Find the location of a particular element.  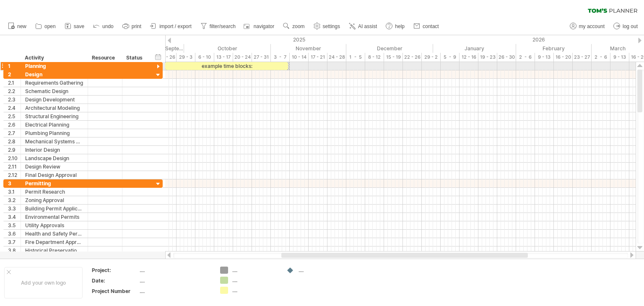

span: open is located at coordinates (50, 27).